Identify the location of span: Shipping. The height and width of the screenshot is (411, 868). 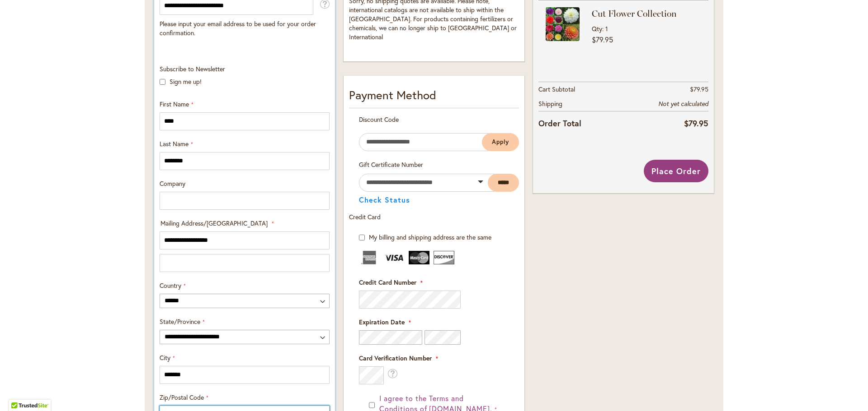
(551, 103).